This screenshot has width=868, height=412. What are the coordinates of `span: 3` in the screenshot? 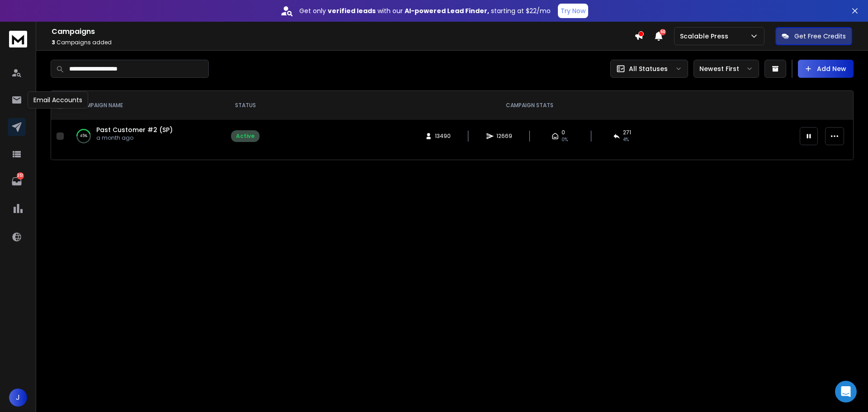 It's located at (54, 42).